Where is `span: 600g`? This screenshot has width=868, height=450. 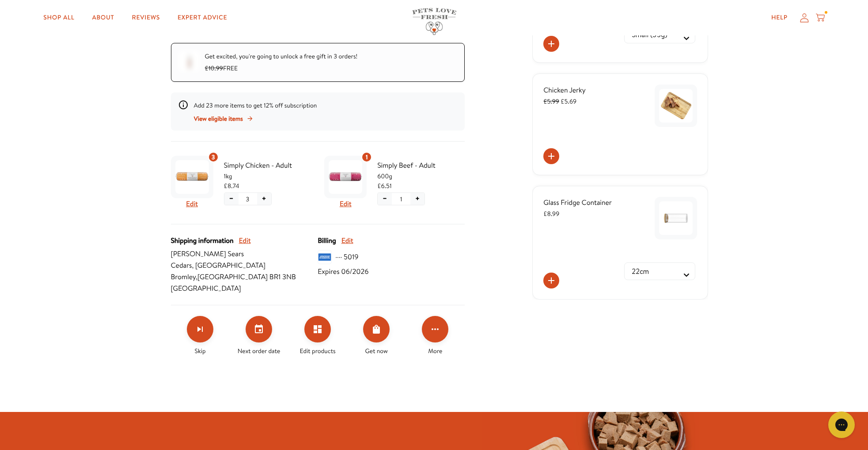 span: 600g is located at coordinates (421, 176).